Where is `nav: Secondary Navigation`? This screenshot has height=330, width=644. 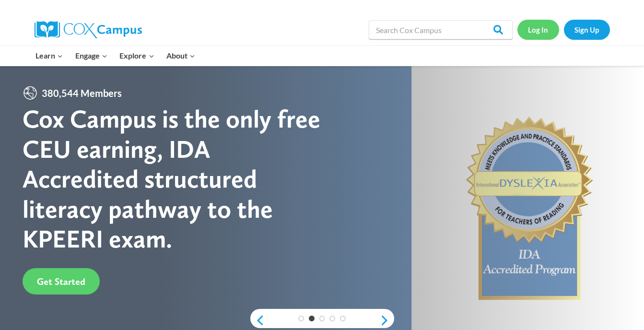
nav: Secondary Navigation is located at coordinates (564, 30).